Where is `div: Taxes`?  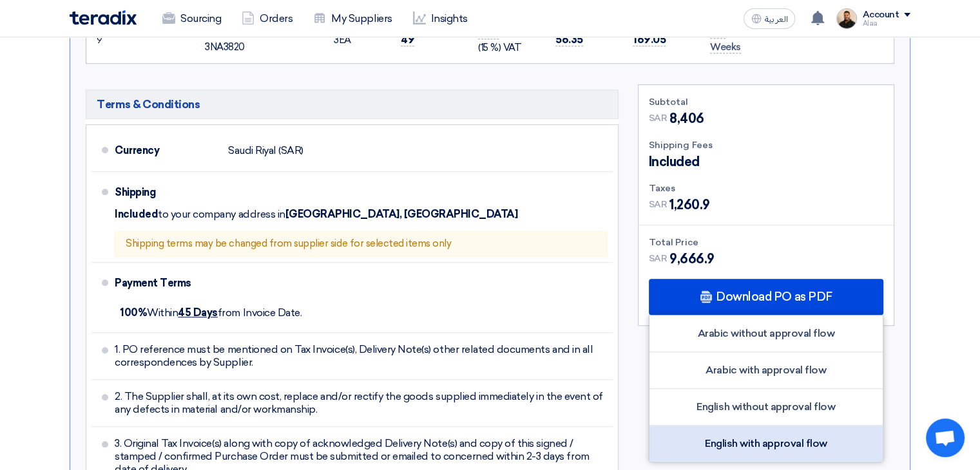 div: Taxes is located at coordinates (766, 188).